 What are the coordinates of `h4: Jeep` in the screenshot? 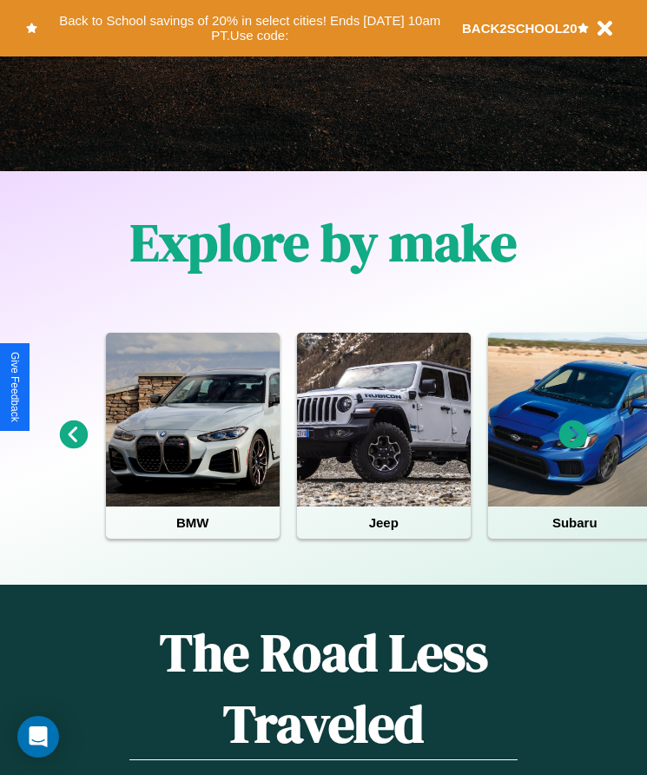 It's located at (384, 522).